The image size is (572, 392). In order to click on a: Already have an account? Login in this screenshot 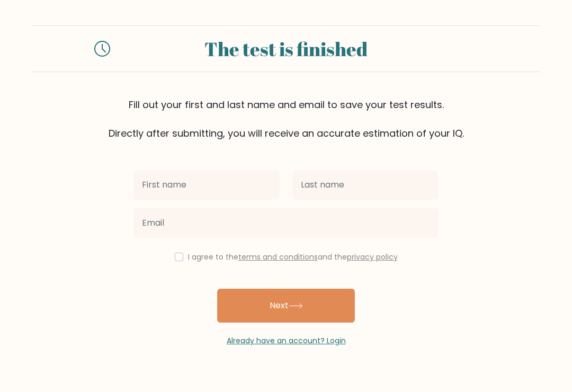, I will do `click(286, 341)`.